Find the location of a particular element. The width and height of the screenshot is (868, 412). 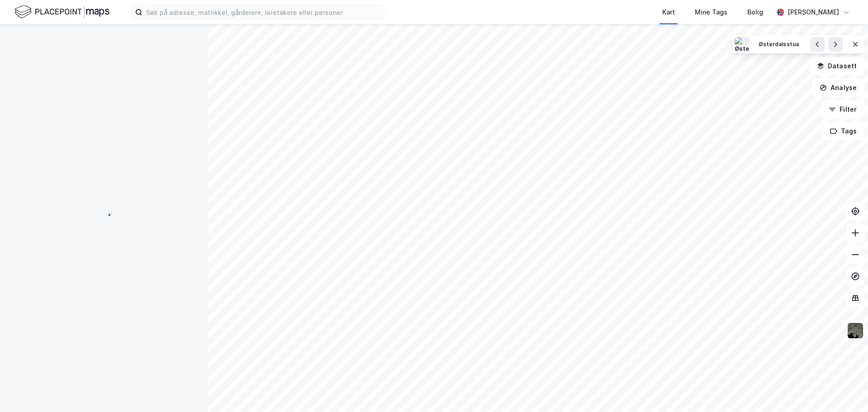

div: Mine Tags is located at coordinates (711, 12).